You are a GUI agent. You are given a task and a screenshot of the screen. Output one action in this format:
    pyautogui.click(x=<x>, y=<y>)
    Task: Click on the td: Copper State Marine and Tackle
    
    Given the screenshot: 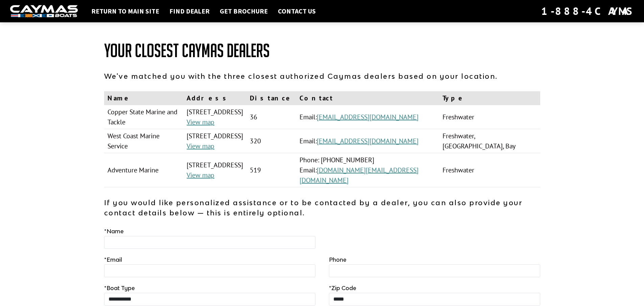 What is the action you would take?
    pyautogui.click(x=144, y=117)
    